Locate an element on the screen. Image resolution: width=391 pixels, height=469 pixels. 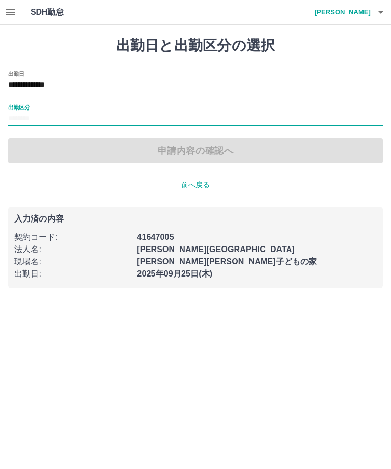
h1: 出勤日と出勤区分の選択 is located at coordinates (196, 46).